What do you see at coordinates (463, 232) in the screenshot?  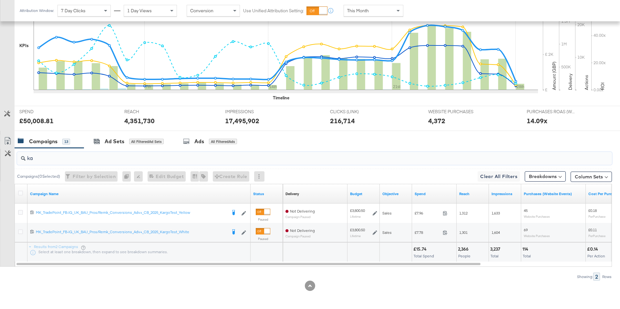 I see `span: 1,301` at bounding box center [463, 232].